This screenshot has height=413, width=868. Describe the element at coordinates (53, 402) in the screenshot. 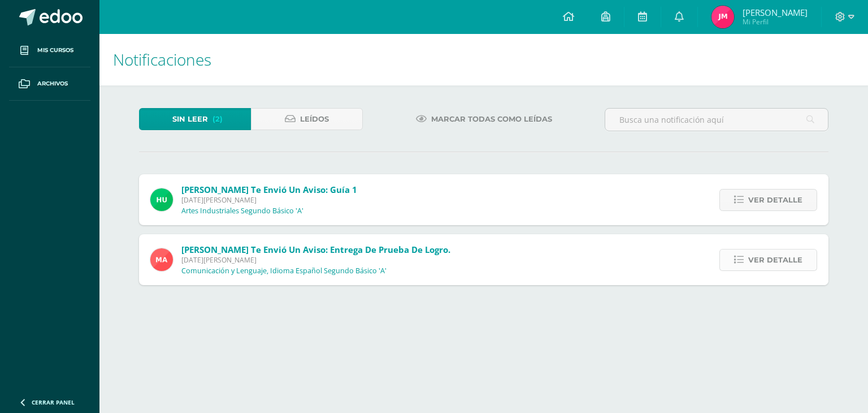

I see `span: Cerrar panel` at that location.